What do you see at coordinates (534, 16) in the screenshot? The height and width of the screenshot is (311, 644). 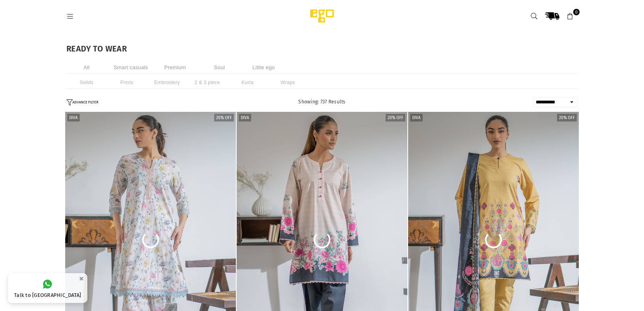 I see `a: Search` at bounding box center [534, 16].